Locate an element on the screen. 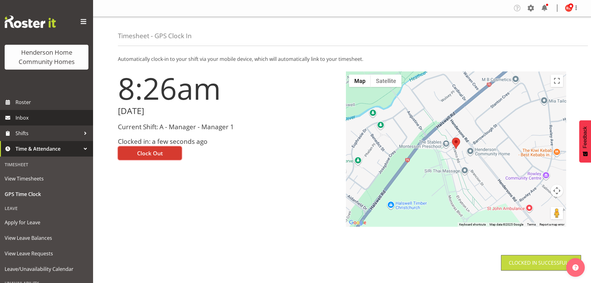 The width and height of the screenshot is (591, 283). p: Automatically clock-in to your shift via your mobile device, which will automatically link to you... is located at coordinates (342, 59).